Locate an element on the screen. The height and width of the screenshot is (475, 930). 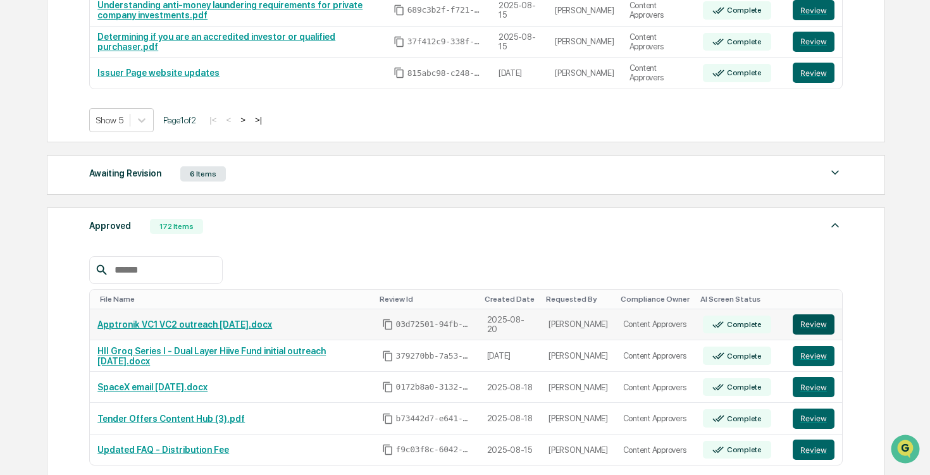
a: Powered byPylon is located at coordinates (121, 219).